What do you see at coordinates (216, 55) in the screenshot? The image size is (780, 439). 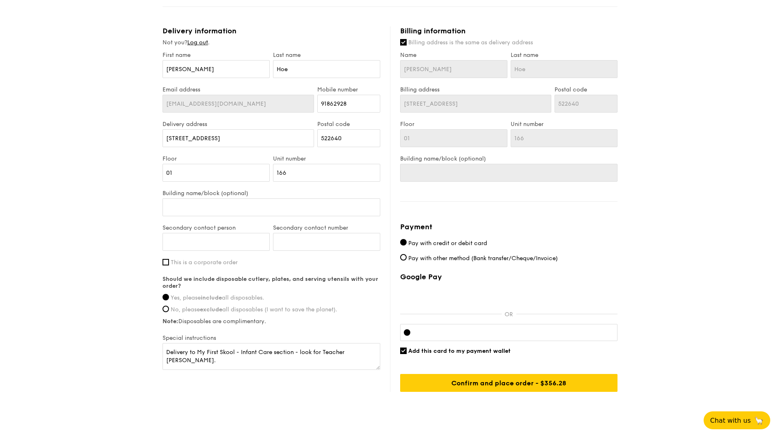 I see `label: First name` at bounding box center [216, 55].